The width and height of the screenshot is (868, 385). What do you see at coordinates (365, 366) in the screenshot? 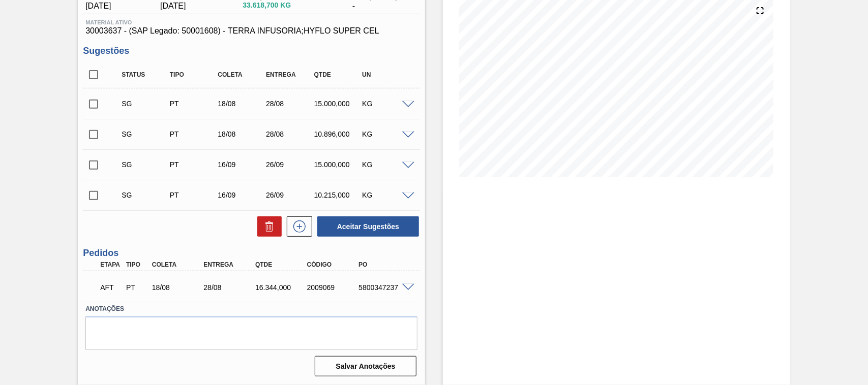
I see `button: Salvar Anotações` at bounding box center [365, 366].